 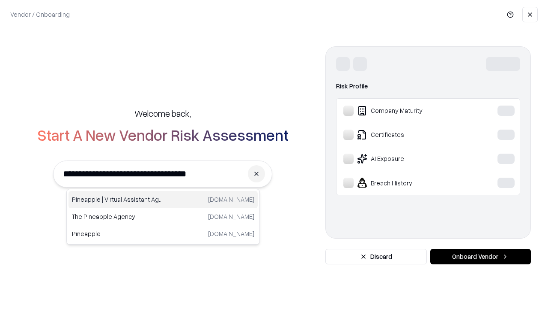 I want to click on div: Suggestions, so click(x=163, y=216).